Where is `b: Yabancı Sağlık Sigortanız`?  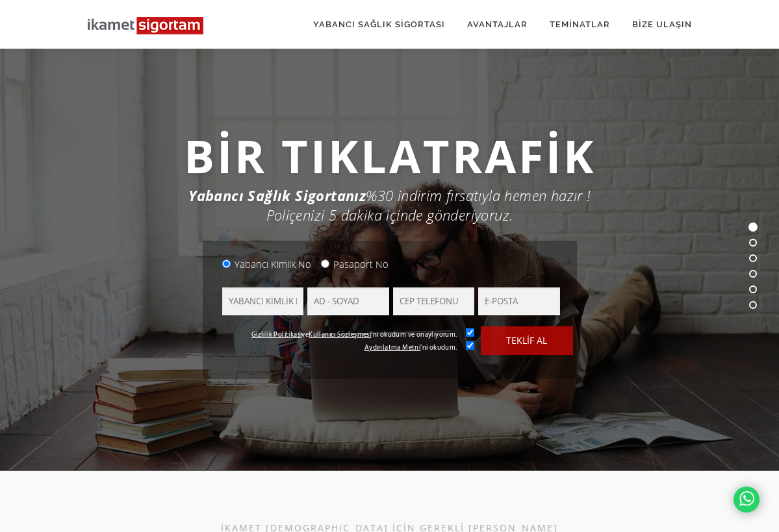
b: Yabancı Sağlık Sigortanız is located at coordinates (277, 196).